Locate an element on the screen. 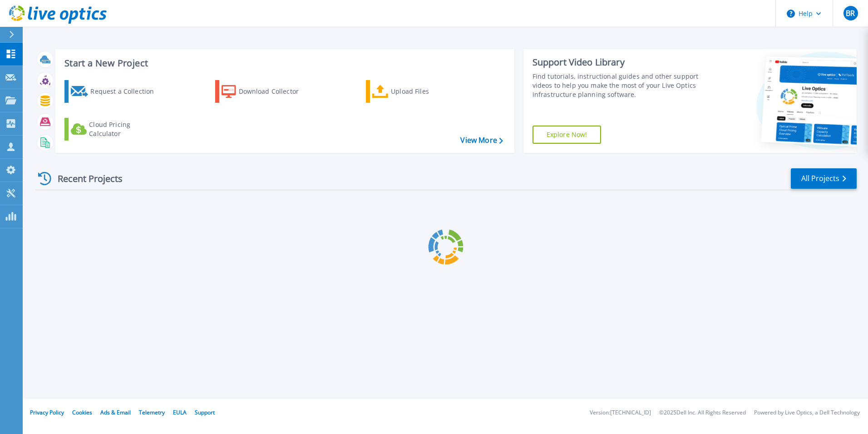 This screenshot has height=434, width=868. span: BR is located at coordinates (850, 13).